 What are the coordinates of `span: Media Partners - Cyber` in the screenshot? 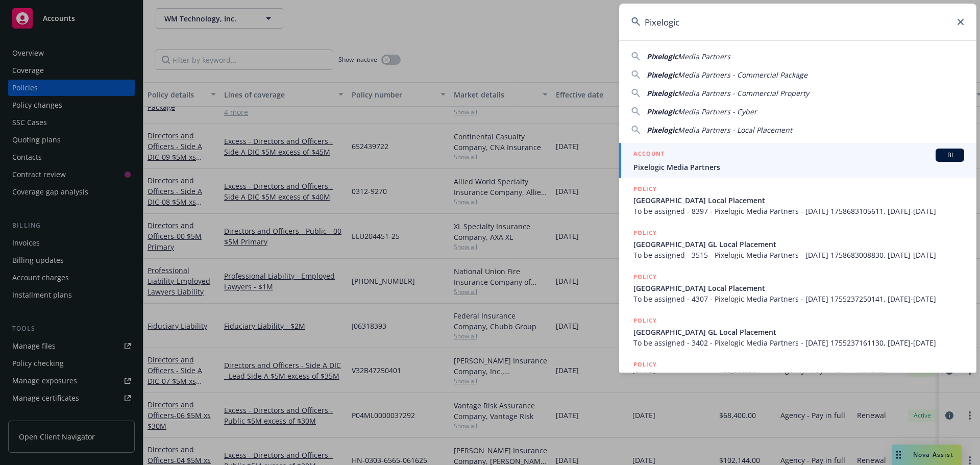 It's located at (717, 111).